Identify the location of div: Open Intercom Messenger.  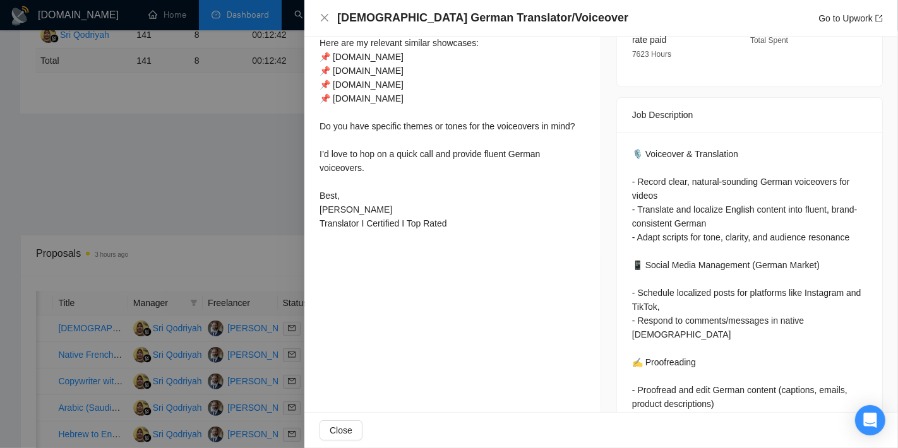
(870, 421).